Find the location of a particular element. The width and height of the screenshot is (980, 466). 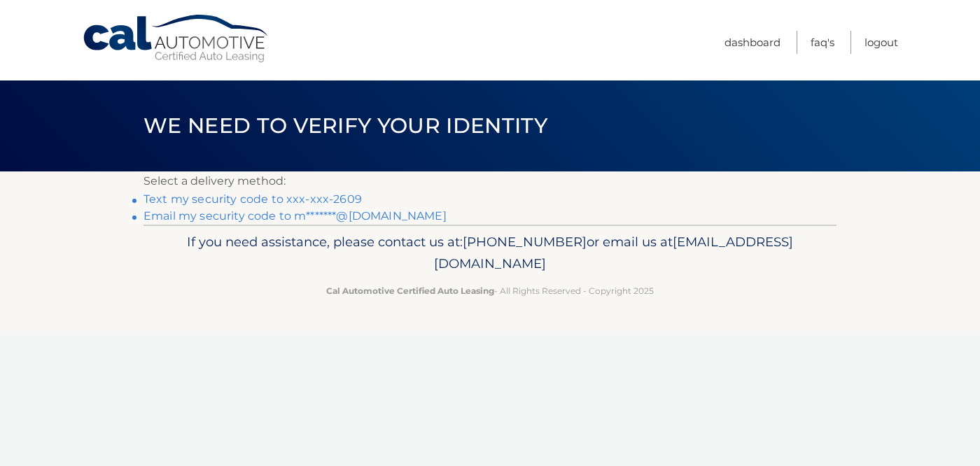

strong: Cal Automotive Certified Auto Leasing is located at coordinates (411, 290).